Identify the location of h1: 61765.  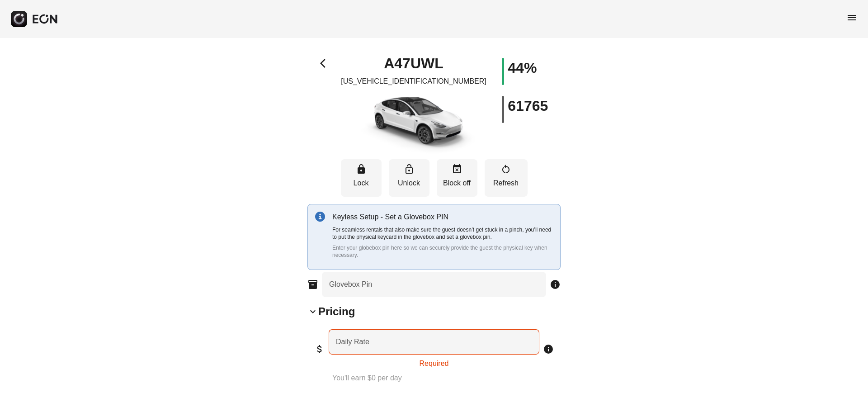
(527, 106).